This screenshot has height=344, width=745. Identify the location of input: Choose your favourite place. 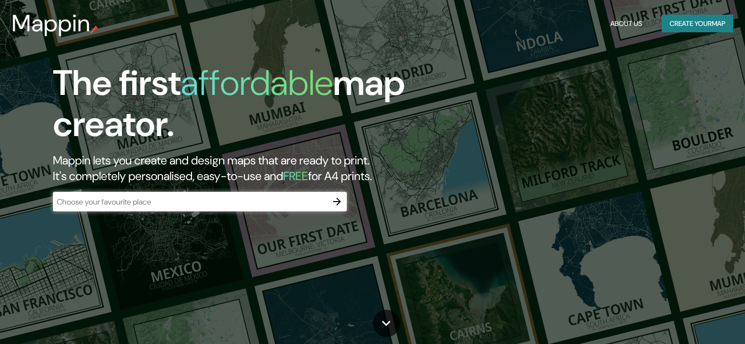
(190, 202).